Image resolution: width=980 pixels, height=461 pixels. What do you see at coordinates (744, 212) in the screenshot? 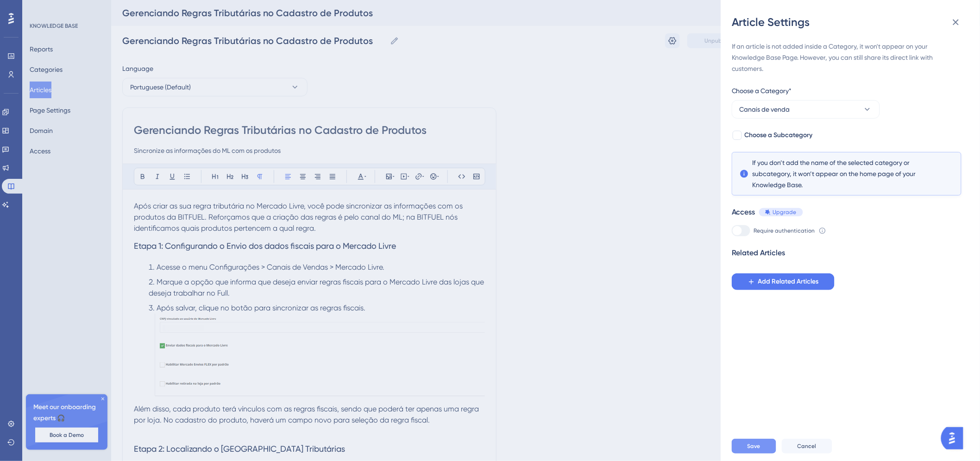
I see `div: Access` at bounding box center [744, 212].